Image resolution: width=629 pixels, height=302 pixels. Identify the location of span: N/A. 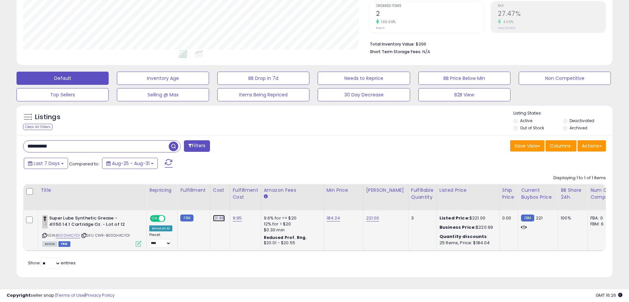
(426, 52).